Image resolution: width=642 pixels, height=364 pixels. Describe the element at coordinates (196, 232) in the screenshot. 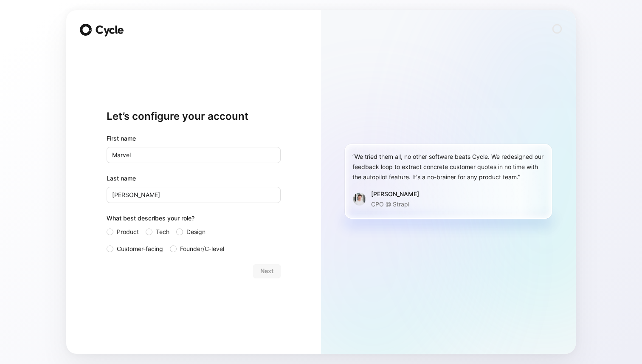

I see `span: Design` at that location.